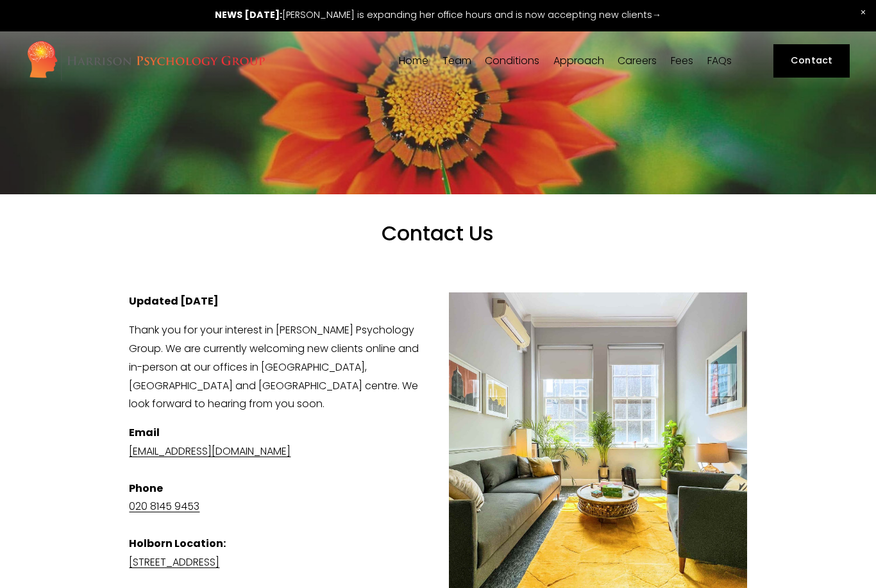 This screenshot has width=876, height=588. I want to click on span: Team, so click(457, 61).